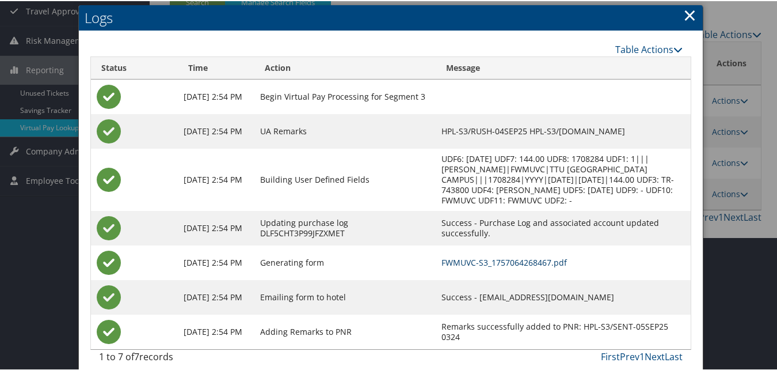 This screenshot has width=777, height=370. Describe the element at coordinates (642, 355) in the screenshot. I see `a: 1` at that location.